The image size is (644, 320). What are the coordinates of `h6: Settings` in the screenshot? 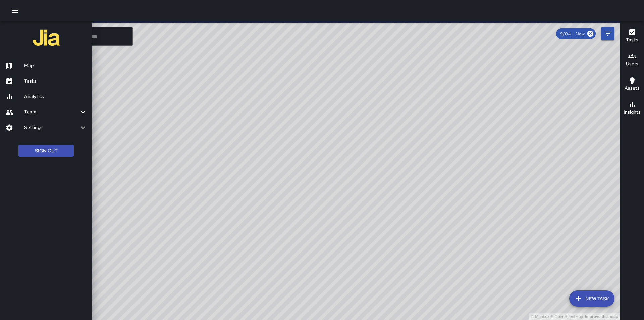 It's located at (51, 127).